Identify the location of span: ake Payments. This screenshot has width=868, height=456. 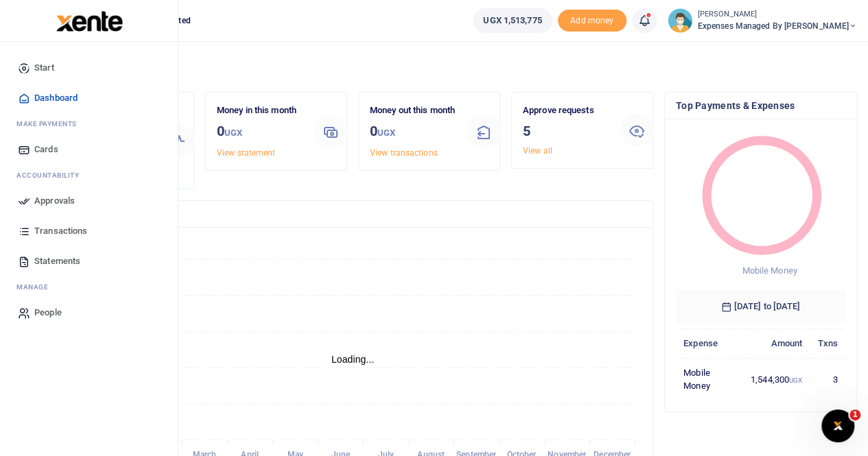
(50, 123).